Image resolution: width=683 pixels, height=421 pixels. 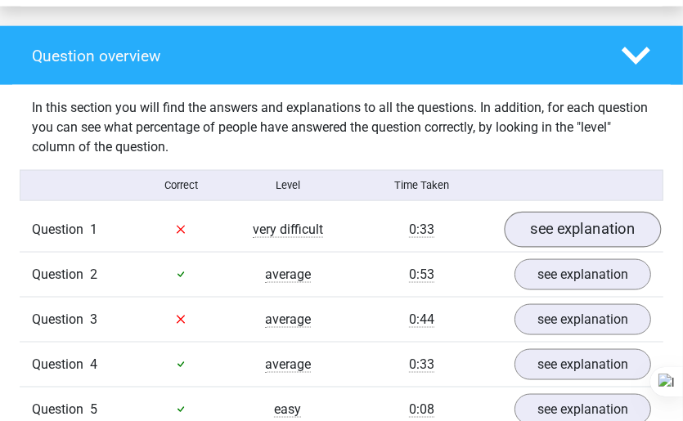 What do you see at coordinates (181, 185) in the screenshot?
I see `div: Correct` at bounding box center [181, 185].